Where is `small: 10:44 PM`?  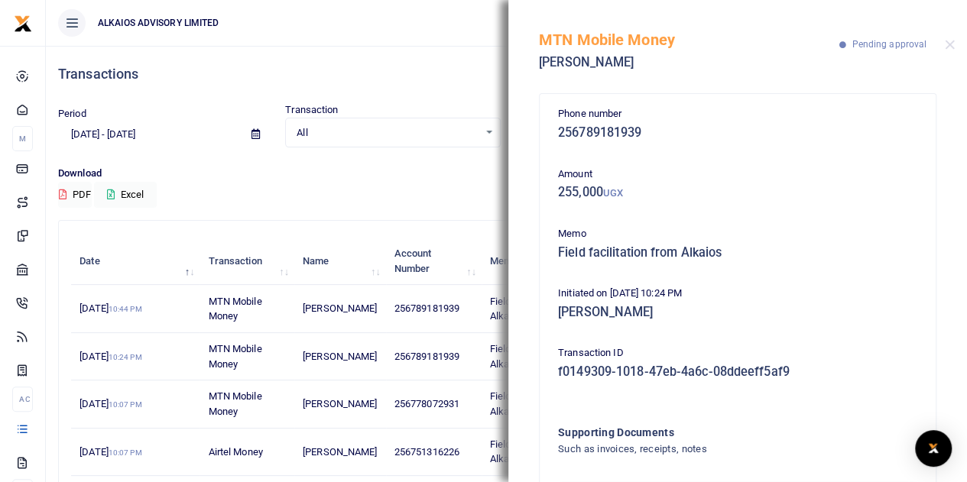 small: 10:44 PM is located at coordinates (125, 309).